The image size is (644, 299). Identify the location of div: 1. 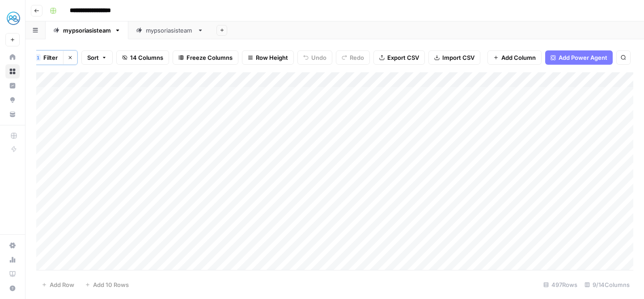
(38, 58).